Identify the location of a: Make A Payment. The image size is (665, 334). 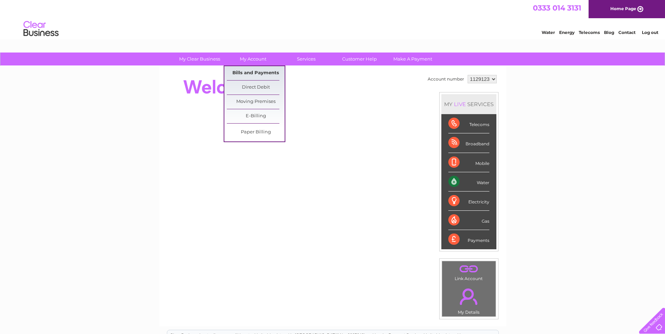
(412, 59).